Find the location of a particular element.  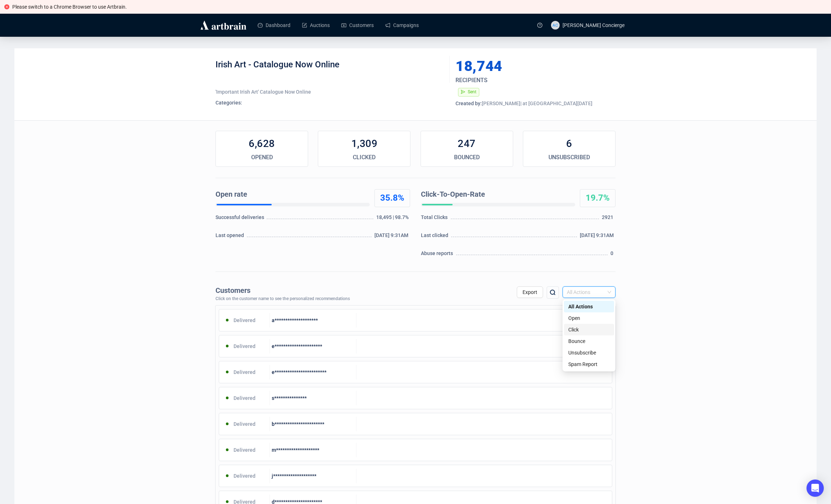

div: 18,495 | 98.7% is located at coordinates (393, 219).